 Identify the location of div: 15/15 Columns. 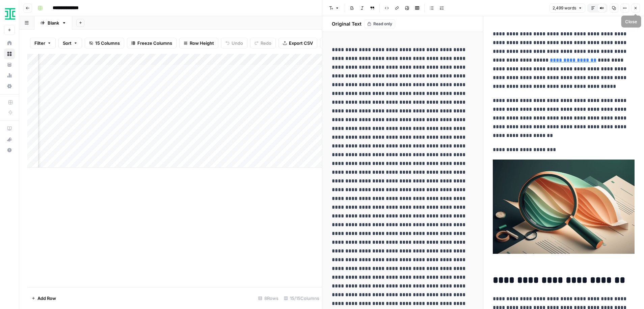
(301, 298).